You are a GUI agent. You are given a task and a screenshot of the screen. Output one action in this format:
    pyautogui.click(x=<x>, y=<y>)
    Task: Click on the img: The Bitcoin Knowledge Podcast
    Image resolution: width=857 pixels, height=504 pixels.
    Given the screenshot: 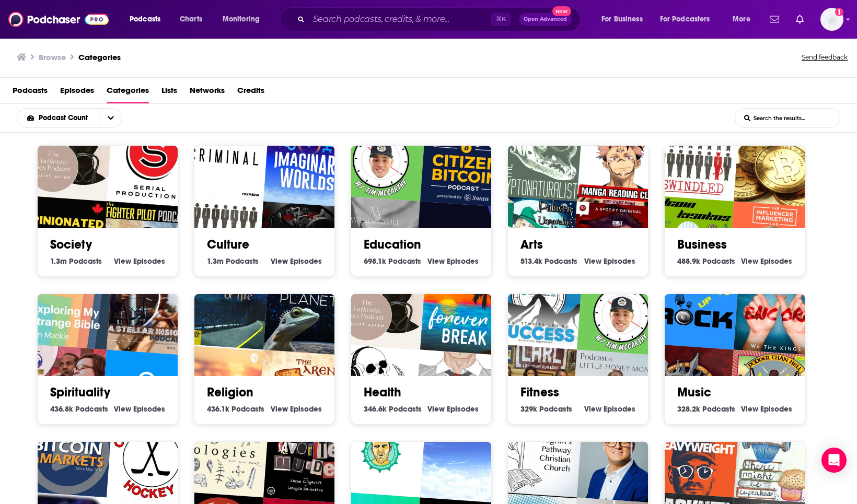 What is the action you would take?
    pyautogui.click(x=778, y=163)
    